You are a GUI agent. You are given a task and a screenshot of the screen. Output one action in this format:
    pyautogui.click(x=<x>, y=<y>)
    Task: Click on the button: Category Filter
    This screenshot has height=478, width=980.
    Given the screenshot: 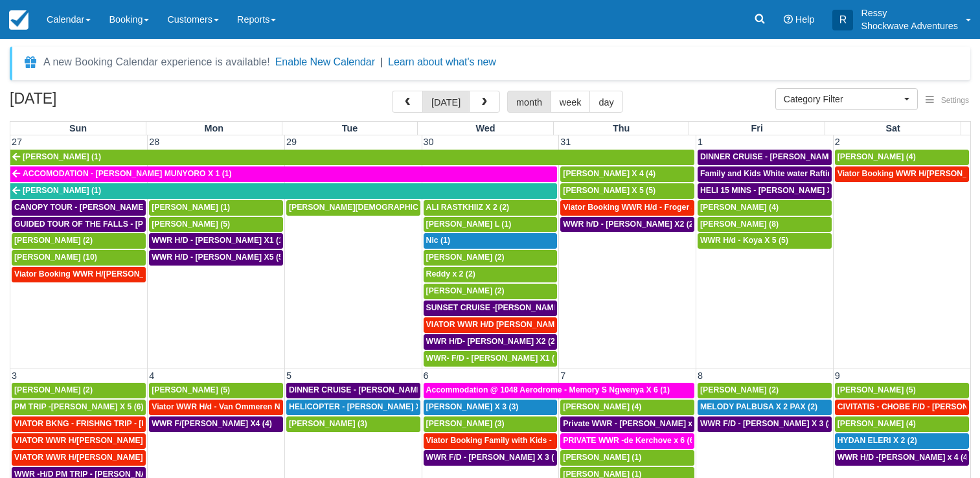 What is the action you would take?
    pyautogui.click(x=846, y=99)
    